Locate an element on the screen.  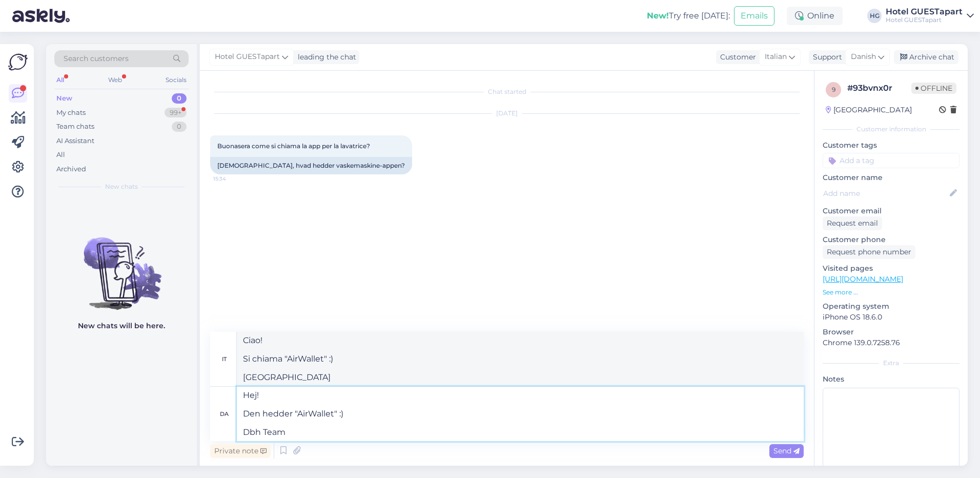
p: New chats will be here. is located at coordinates (121, 326).